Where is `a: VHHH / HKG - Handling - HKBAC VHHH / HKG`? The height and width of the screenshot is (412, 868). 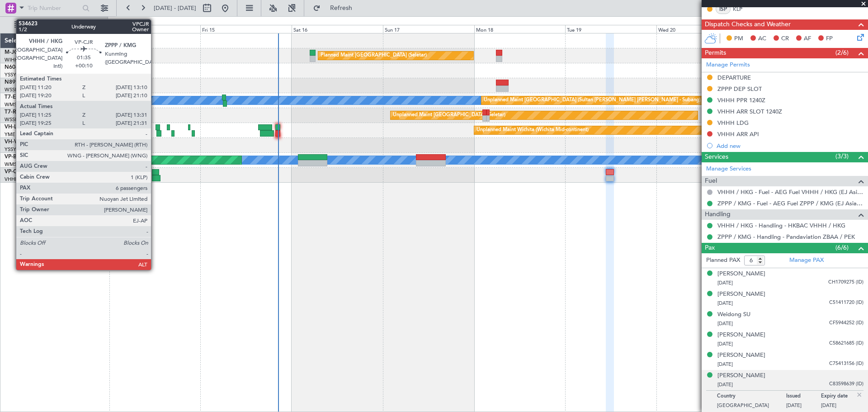
a: VHHH / HKG - Handling - HKBAC VHHH / HKG is located at coordinates (782, 225).